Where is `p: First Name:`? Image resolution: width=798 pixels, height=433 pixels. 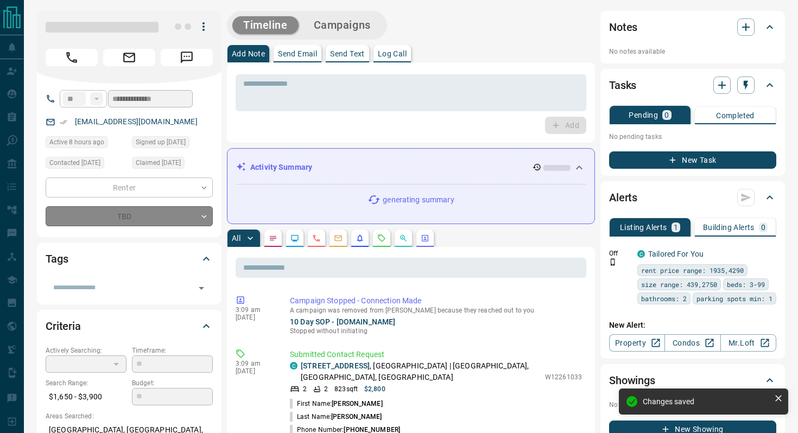 p: First Name: is located at coordinates (336, 404).